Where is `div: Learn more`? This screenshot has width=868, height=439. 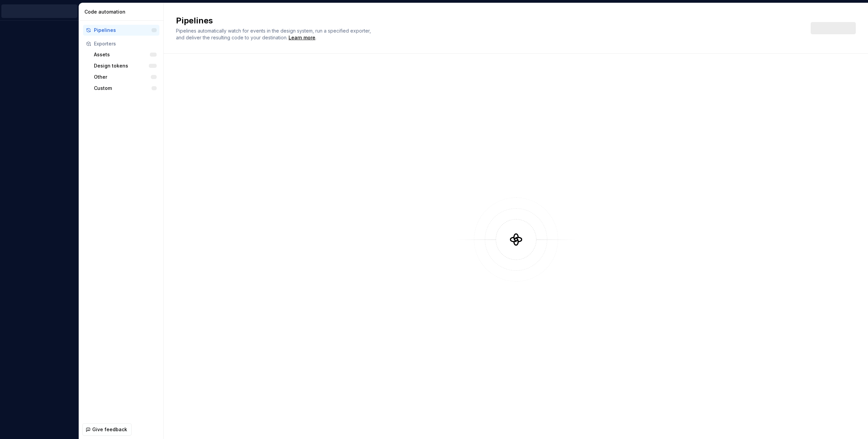 div: Learn more is located at coordinates (301, 38).